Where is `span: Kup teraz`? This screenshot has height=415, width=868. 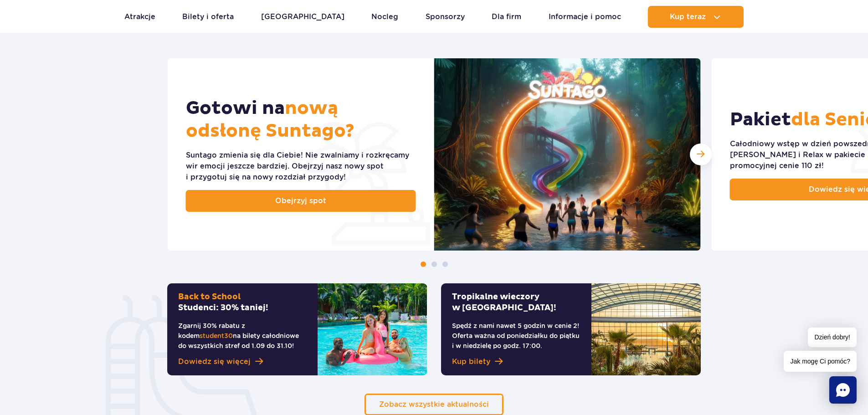
span: Kup teraz is located at coordinates (687, 17).